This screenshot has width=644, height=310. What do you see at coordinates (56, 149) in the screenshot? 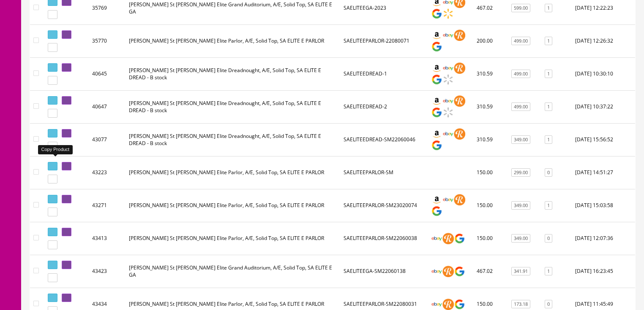
I see `div: Copy Product` at bounding box center [56, 149].